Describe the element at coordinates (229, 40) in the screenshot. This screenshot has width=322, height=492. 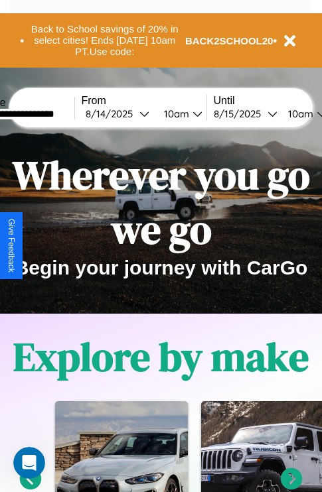
I see `b: BACK2SCHOOL20` at that location.